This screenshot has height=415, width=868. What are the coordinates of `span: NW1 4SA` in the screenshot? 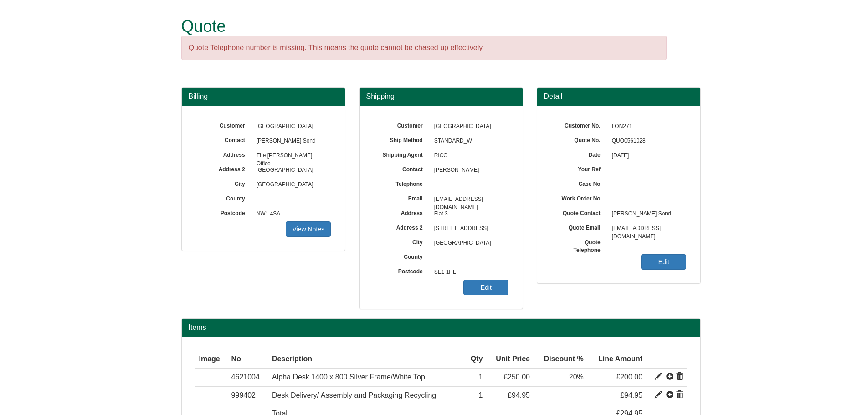 It's located at (291, 214).